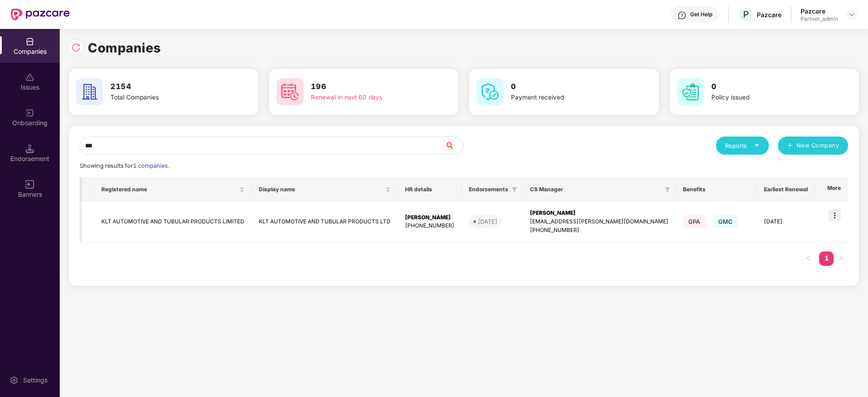 This screenshot has width=868, height=397. What do you see at coordinates (368, 98) in the screenshot?
I see `div: Renewal in next 60 days` at bounding box center [368, 98].